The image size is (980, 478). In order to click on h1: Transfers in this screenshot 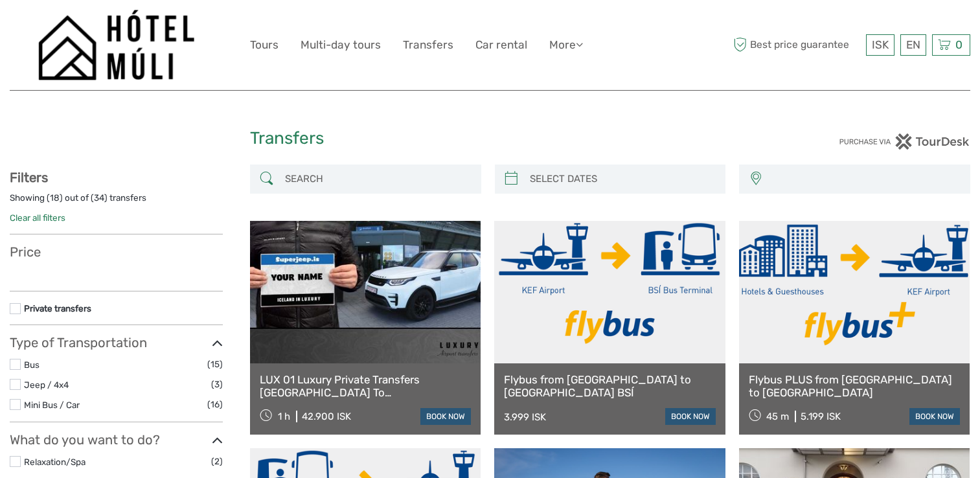, I will do `click(490, 138)`.